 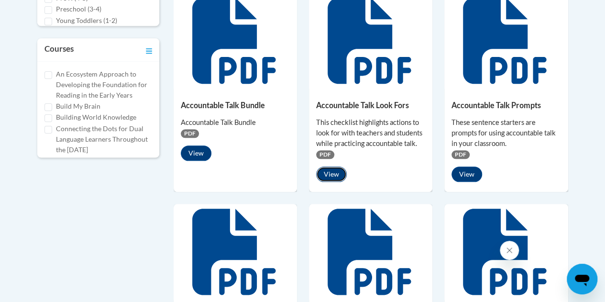 I want to click on label: An Ecosystem Approach to Developing the Foundation for Reading in the Early Years, so click(x=104, y=85).